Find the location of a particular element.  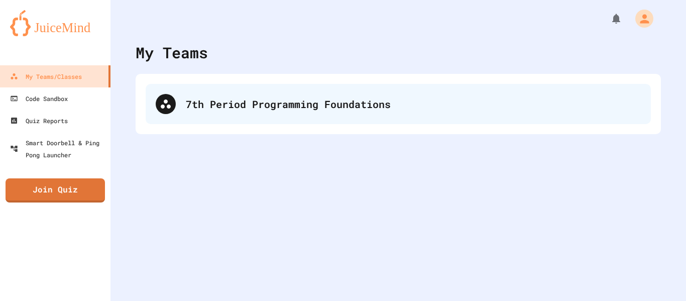

div: Smart Doorbell & Ping Pong Launcher is located at coordinates (58, 149).